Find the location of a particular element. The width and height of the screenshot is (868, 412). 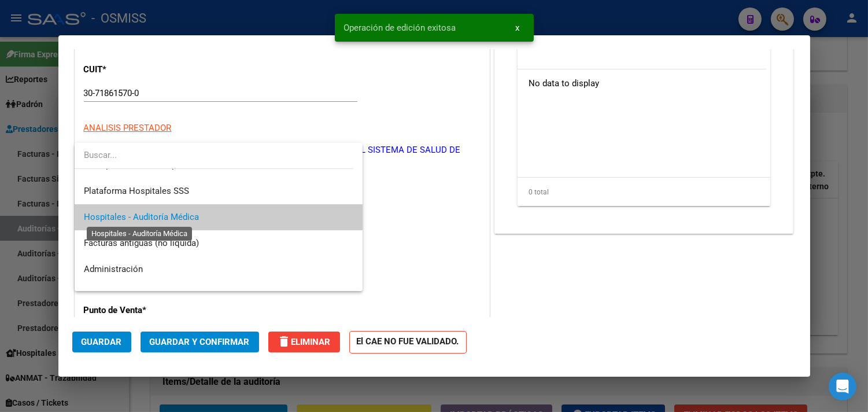

div: Open Intercom Messenger is located at coordinates (842, 387).